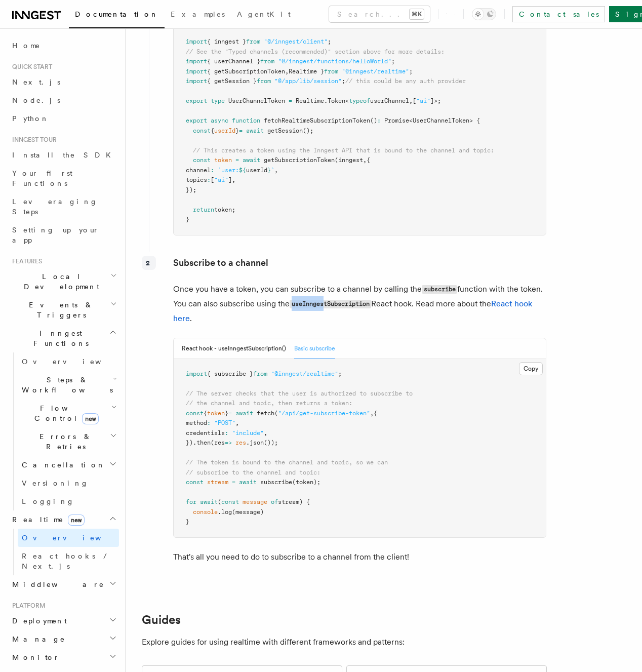 The height and width of the screenshot is (672, 642). Describe the element at coordinates (205, 433) in the screenshot. I see `span: credentials` at that location.